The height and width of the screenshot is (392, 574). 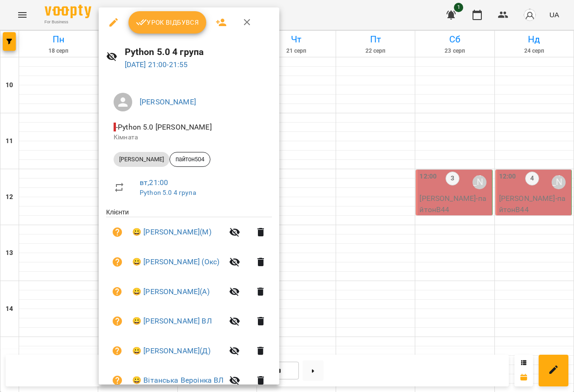 What do you see at coordinates (178, 380) in the screenshot?
I see `a: 😀 Вітанська Вероінка ВЛ` at bounding box center [178, 380].